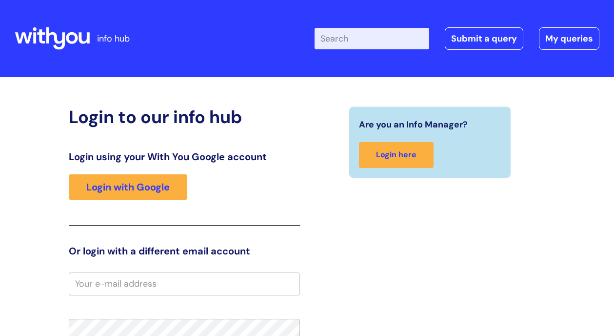  I want to click on input: Search, so click(372, 39).